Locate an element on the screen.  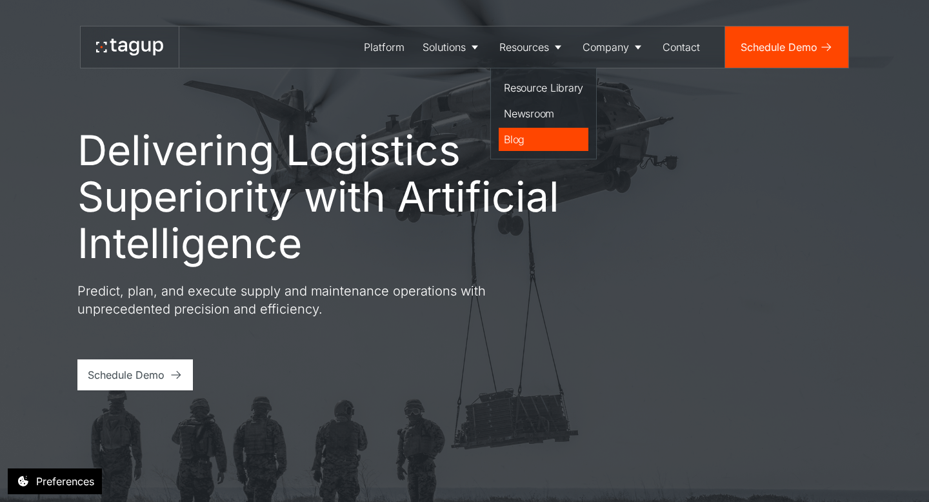
div: Contact is located at coordinates (681, 47).